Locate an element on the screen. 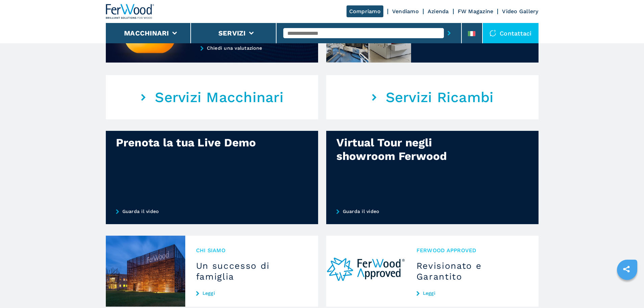 The image size is (644, 308). a: Compriamo is located at coordinates (365, 11).